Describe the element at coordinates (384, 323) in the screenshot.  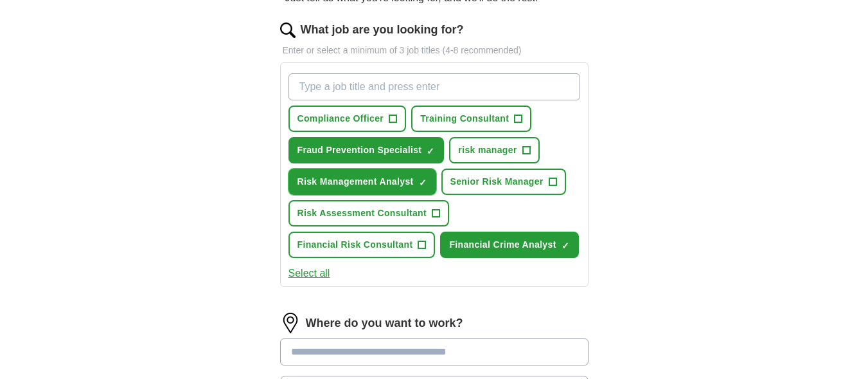
I see `label: Where do you want to work?` at that location.